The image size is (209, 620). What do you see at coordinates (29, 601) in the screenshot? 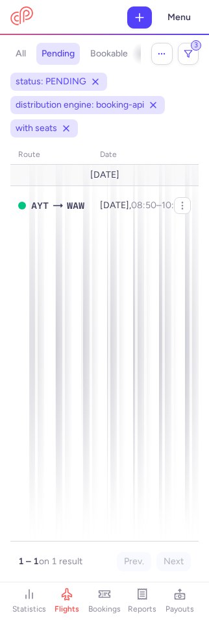
I see `a: statistics` at bounding box center [29, 601].